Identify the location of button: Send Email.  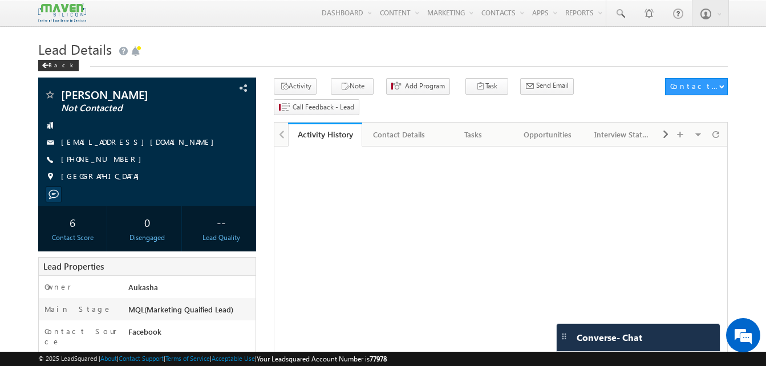
(547, 86).